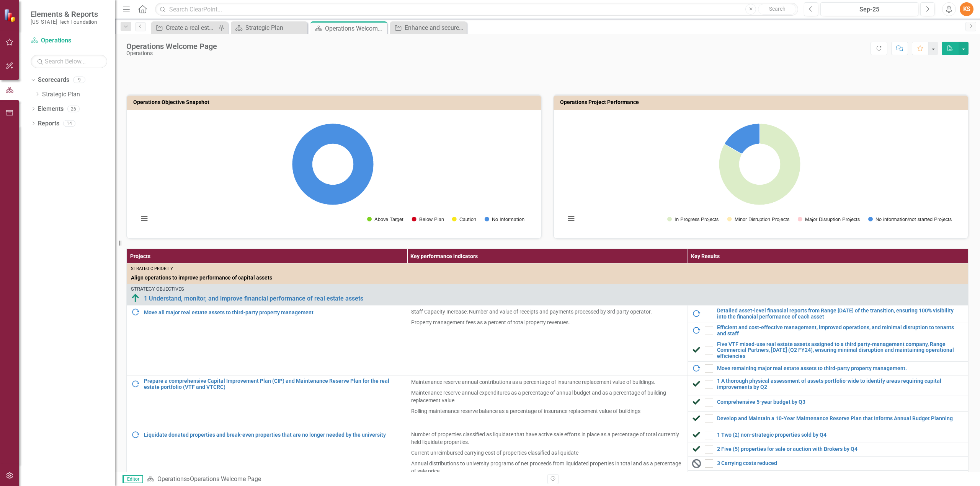 This screenshot has width=980, height=486. Describe the element at coordinates (428, 27) in the screenshot. I see `a: Enhance and secure organizational technology` at that location.